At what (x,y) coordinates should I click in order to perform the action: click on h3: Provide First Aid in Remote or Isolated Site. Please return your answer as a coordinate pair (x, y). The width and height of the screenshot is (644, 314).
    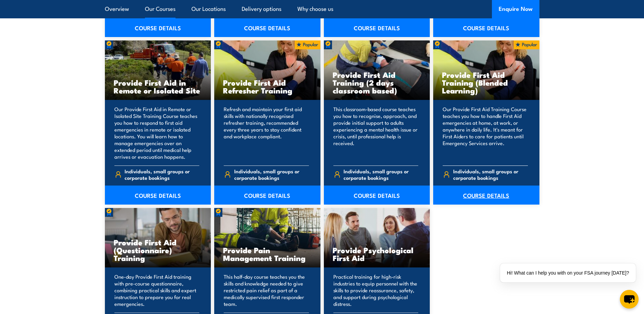
    Looking at the image, I should click on (158, 86).